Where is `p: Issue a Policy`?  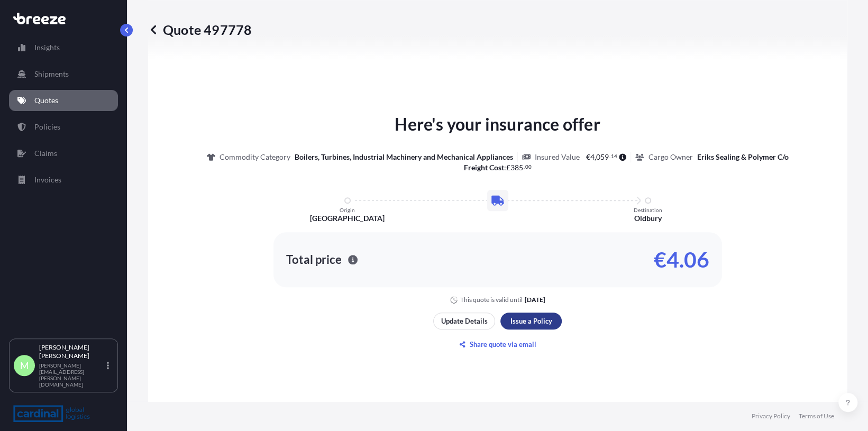 p: Issue a Policy is located at coordinates (531, 321).